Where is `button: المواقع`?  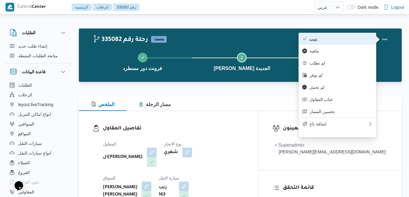
button: المواقع is located at coordinates (38, 134).